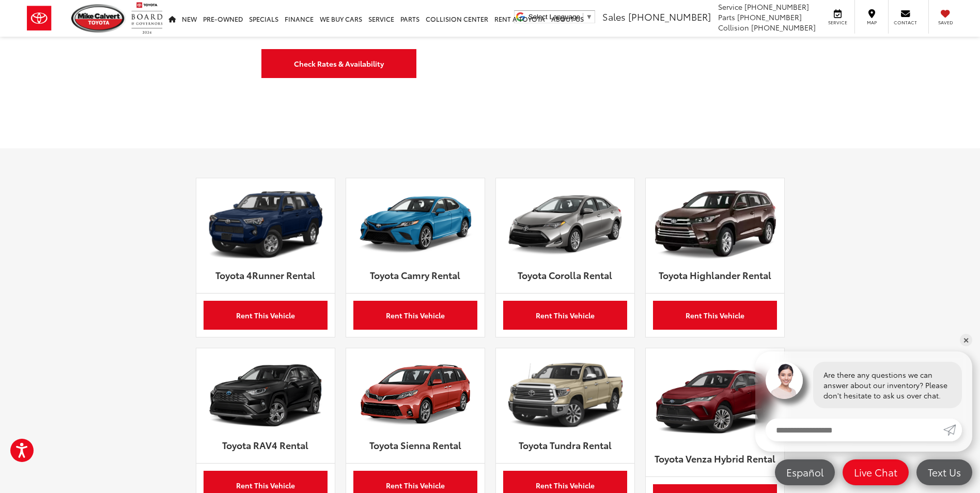  Describe the element at coordinates (876, 473) in the screenshot. I see `a: Live Chat` at that location.